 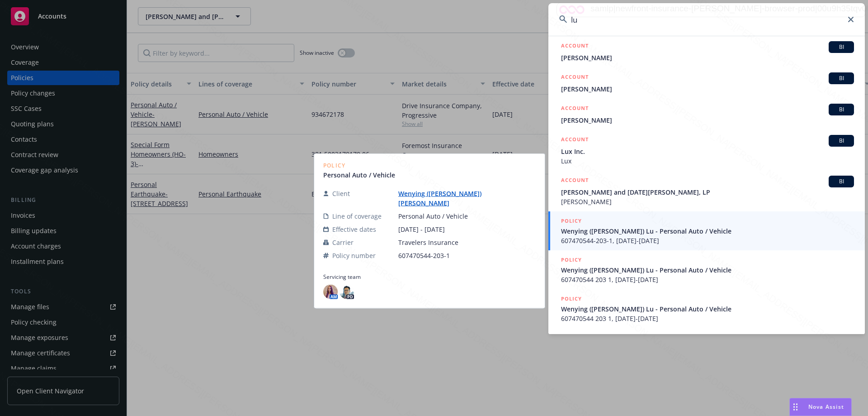 What do you see at coordinates (821, 407) in the screenshot?
I see `button: Nova Assist` at bounding box center [821, 407].